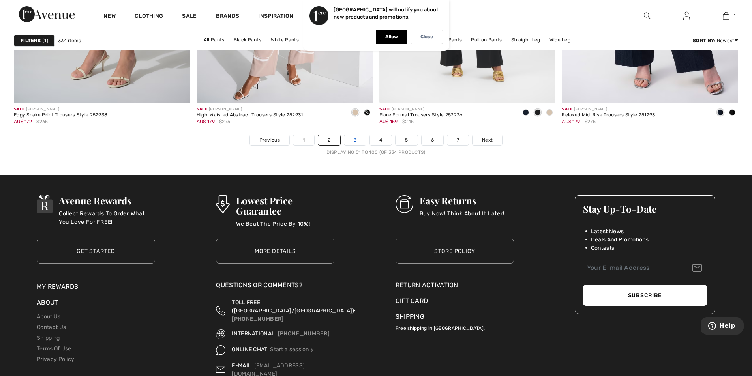 This screenshot has width=752, height=376. Describe the element at coordinates (57, 286) in the screenshot. I see `a: My Rewards` at that location.